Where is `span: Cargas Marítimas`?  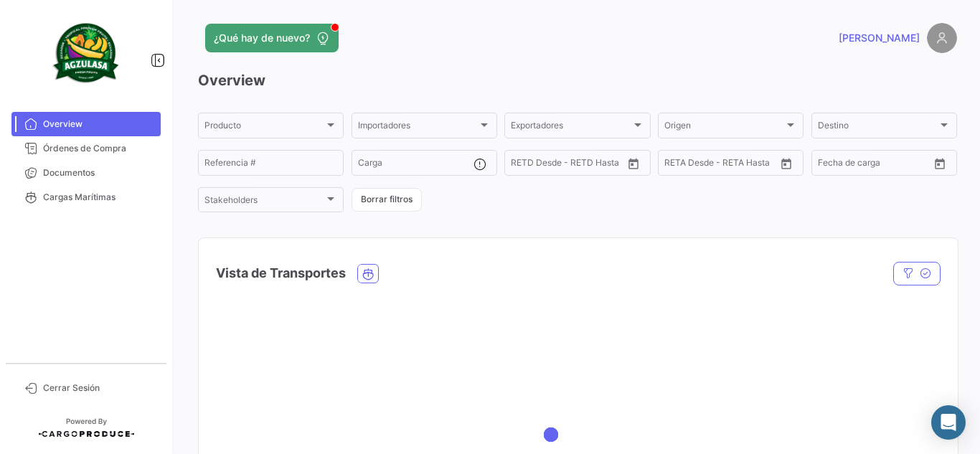 span: Cargas Marítimas is located at coordinates (99, 198).